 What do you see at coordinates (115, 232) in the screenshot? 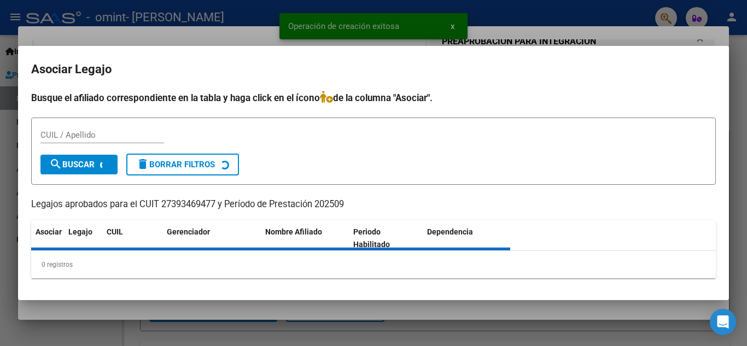
I see `span: CUIL` at bounding box center [115, 232].